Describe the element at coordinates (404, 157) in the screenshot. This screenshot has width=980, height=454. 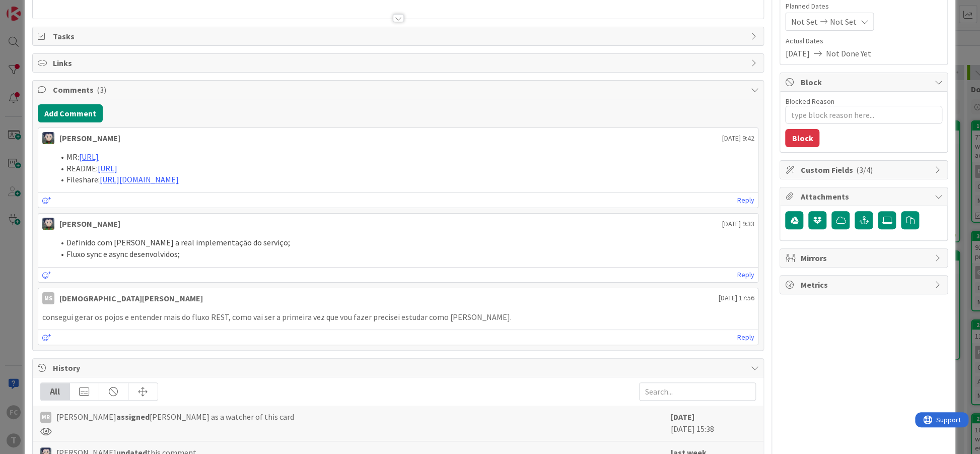
I see `li: MR:` at that location.